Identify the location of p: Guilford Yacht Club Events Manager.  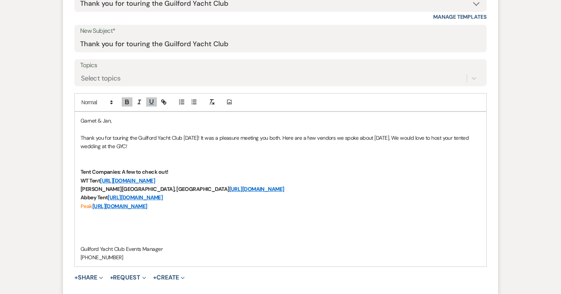
(281, 249).